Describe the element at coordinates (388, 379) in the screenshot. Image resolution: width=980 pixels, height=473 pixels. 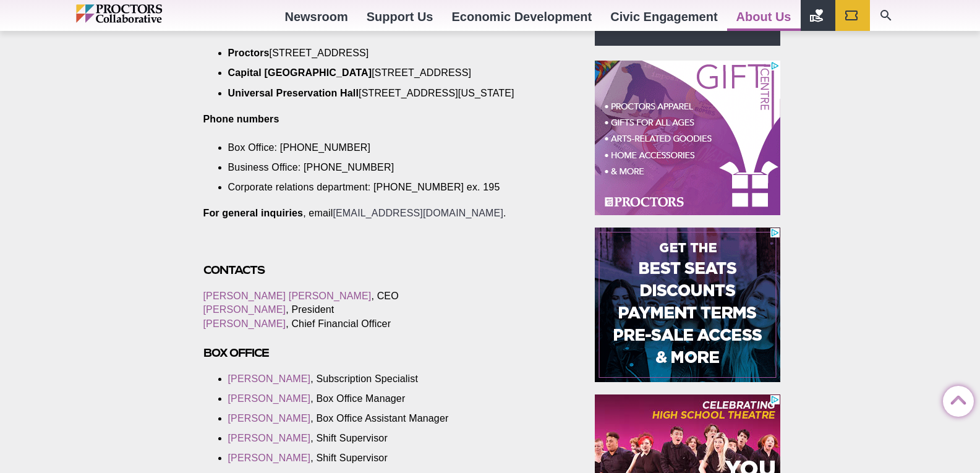
I see `li: , Subscription Specialist` at that location.